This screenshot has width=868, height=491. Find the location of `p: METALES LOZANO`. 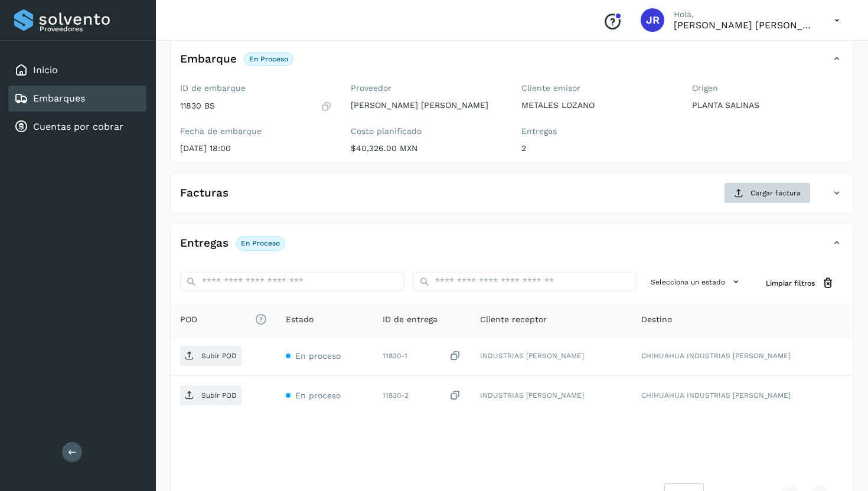

p: METALES LOZANO is located at coordinates (597, 105).